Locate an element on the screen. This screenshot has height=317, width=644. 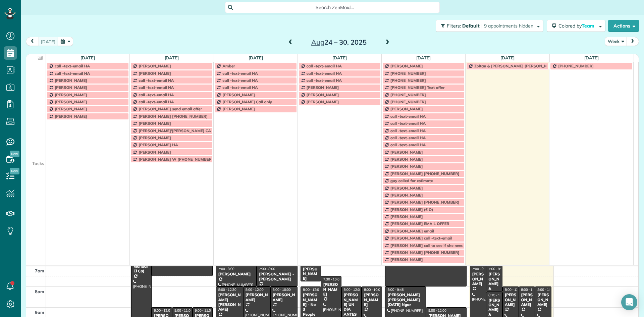
span: 7:00 - 8:15 is located at coordinates (496, 269).